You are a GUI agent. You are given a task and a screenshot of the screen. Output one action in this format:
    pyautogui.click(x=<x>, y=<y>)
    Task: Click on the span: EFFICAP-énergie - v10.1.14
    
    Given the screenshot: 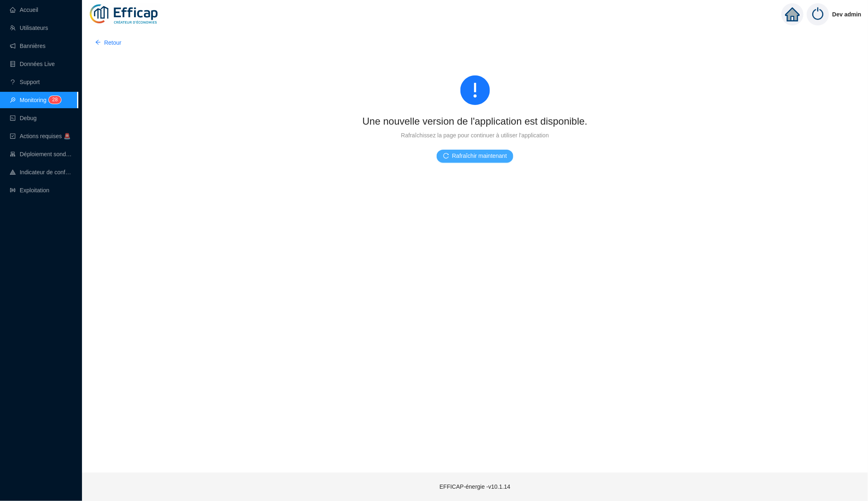 What is the action you would take?
    pyautogui.click(x=474, y=486)
    